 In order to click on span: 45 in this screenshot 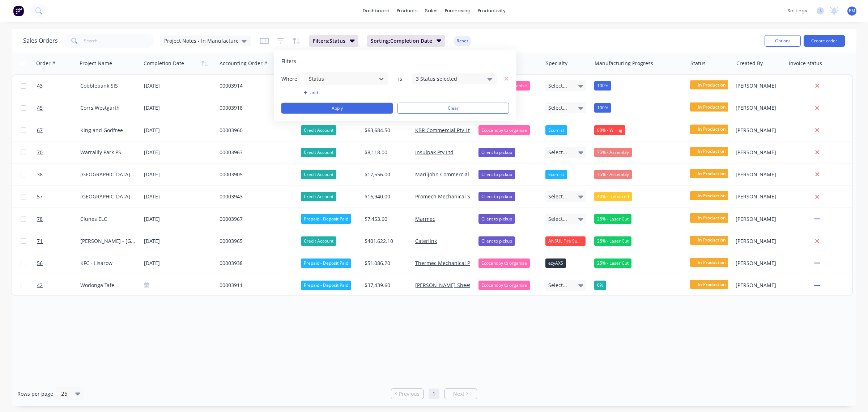, I will do `click(40, 108)`.